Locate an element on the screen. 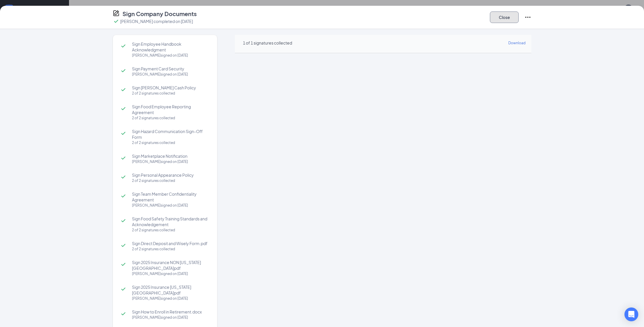 The image size is (644, 327). span: Sign Food Employee Reporting Agreement is located at coordinates (170, 110).